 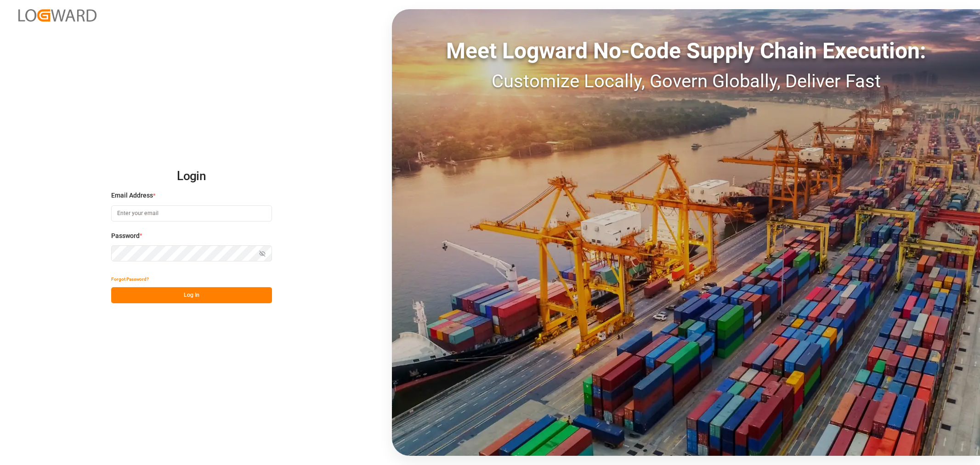 What do you see at coordinates (132, 196) in the screenshot?
I see `span: Email Address` at bounding box center [132, 196].